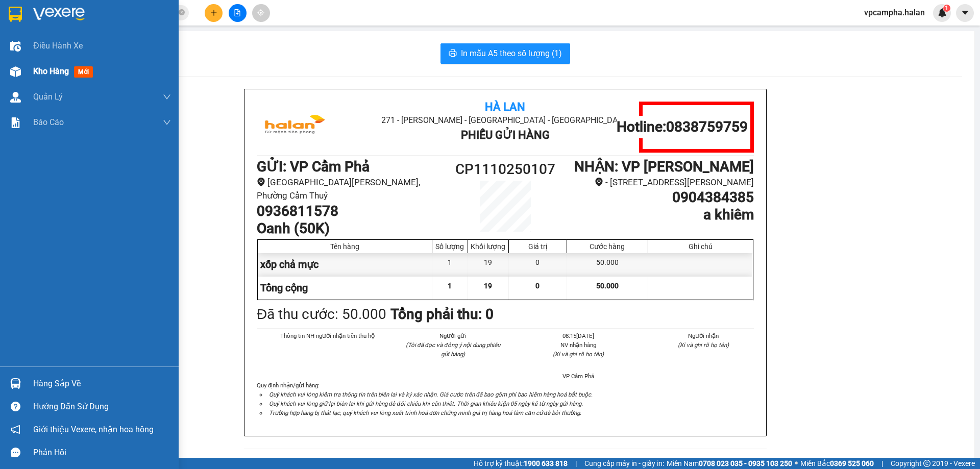 This screenshot has height=469, width=980. What do you see at coordinates (947, 8) in the screenshot?
I see `sup: 1` at bounding box center [947, 8].